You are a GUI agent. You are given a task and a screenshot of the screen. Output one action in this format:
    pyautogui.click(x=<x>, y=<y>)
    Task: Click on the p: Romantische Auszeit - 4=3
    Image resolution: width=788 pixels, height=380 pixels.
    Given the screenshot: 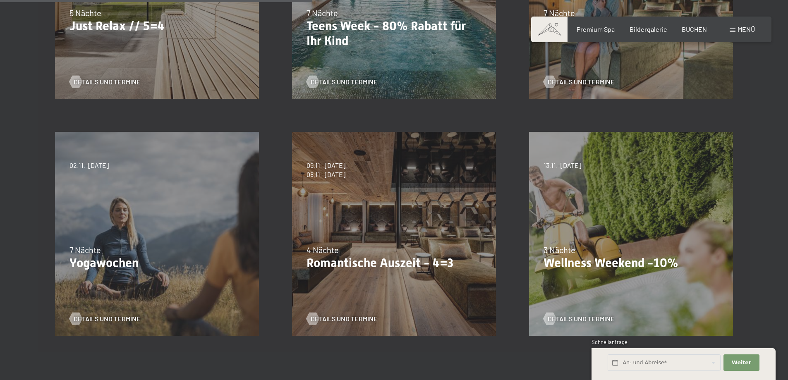 What is the action you would take?
    pyautogui.click(x=394, y=263)
    